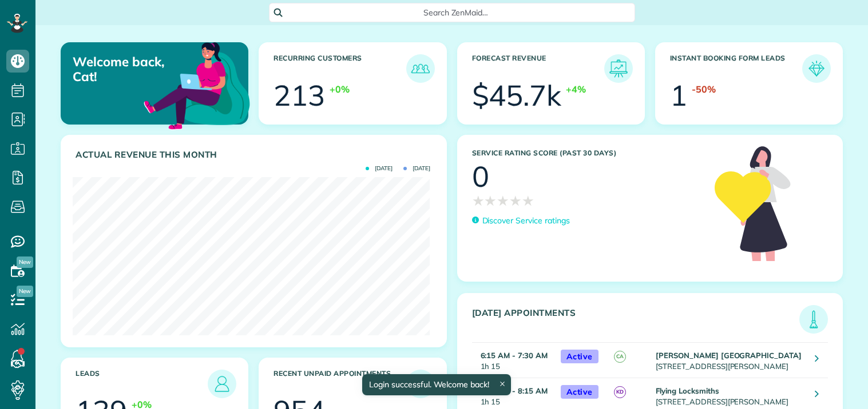 This screenshot has height=409, width=868. What do you see at coordinates (222, 384) in the screenshot?
I see `img: icon_leads-1bed01f49abd5b7fead27621c3d59655bb73ed531f8eeb49469d10e621d6b896.png` at bounding box center [222, 384].